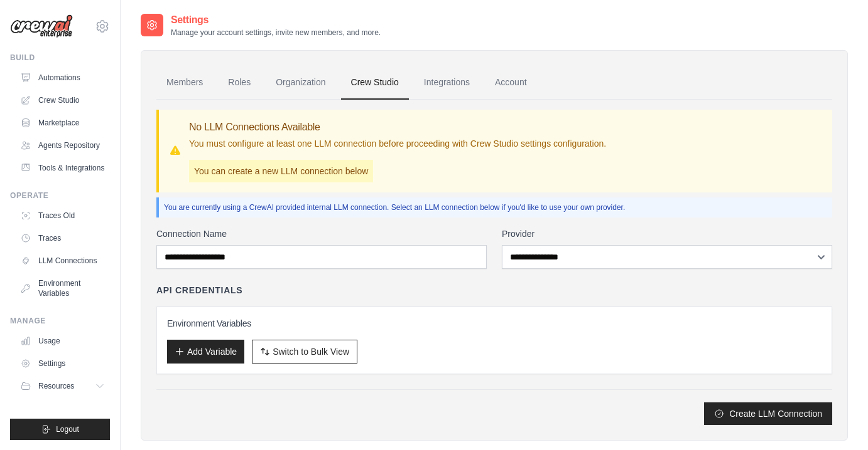 The width and height of the screenshot is (868, 450). Describe the element at coordinates (495, 208) in the screenshot. I see `p: You are currently using a CrewAI provided internal LLM connection. Select an LLM connection below...` at that location.